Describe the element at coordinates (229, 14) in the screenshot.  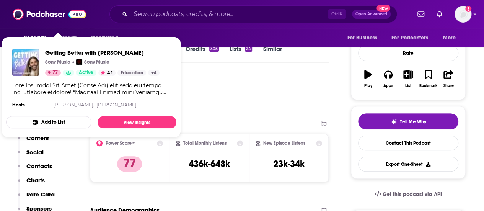
I see `input: Search podcasts, credits, & more...` at that location.